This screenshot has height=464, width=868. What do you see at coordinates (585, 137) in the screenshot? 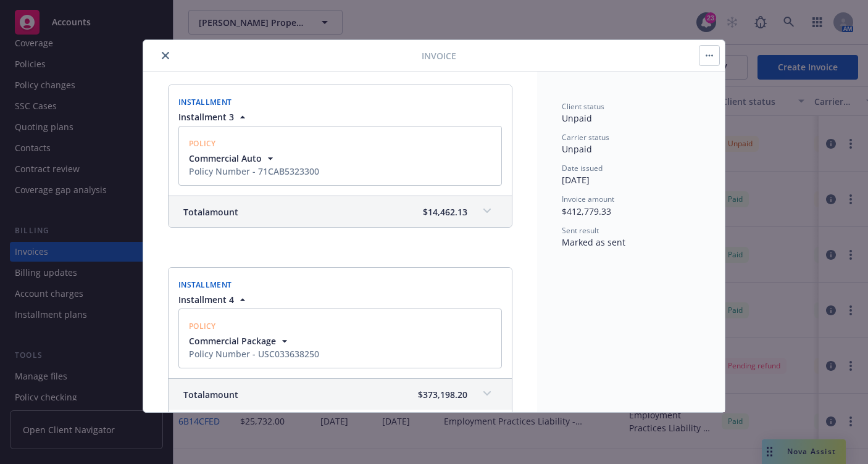
I see `span: Carrier status` at bounding box center [585, 137].